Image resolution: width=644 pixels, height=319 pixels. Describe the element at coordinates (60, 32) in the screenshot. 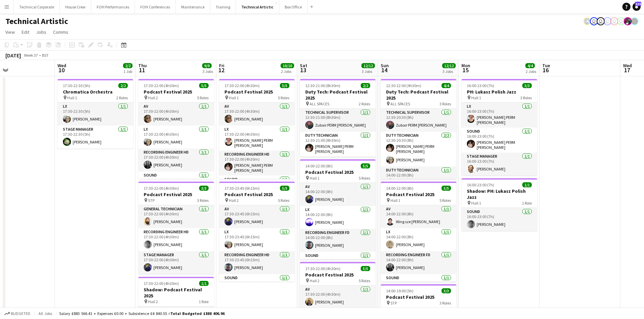

I see `span: Comms` at that location.